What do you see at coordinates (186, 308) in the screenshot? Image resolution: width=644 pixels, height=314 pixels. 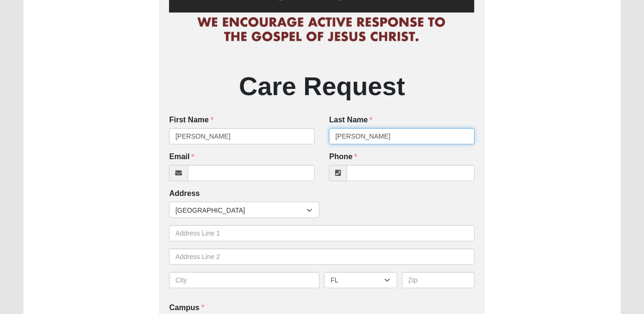 I see `label: Campus` at bounding box center [186, 308].